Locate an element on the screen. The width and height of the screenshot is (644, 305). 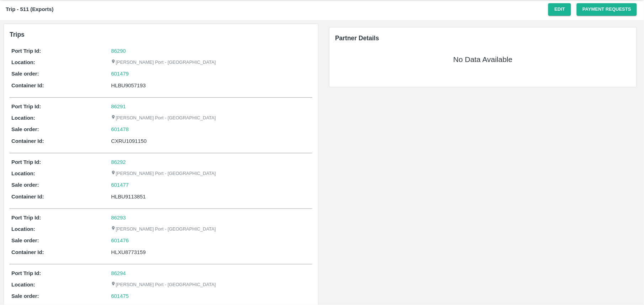
div: HLBU9057193 is located at coordinates (211, 85).